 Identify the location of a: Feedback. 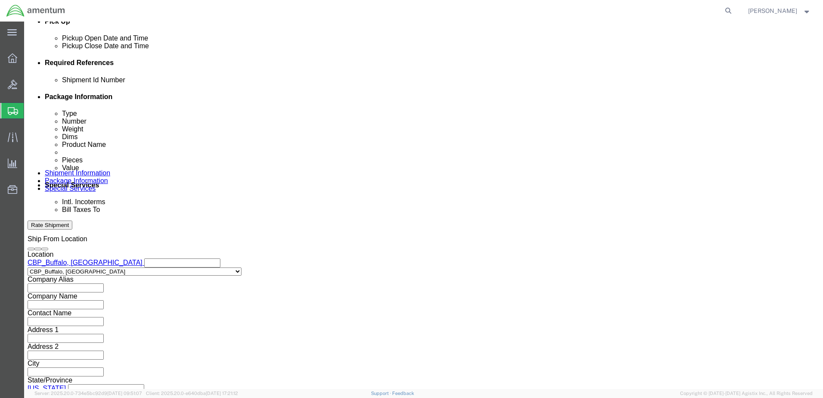
(403, 393).